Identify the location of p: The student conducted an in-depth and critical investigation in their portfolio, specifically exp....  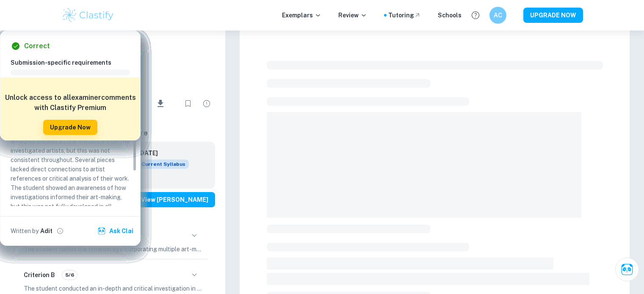
(113, 288).